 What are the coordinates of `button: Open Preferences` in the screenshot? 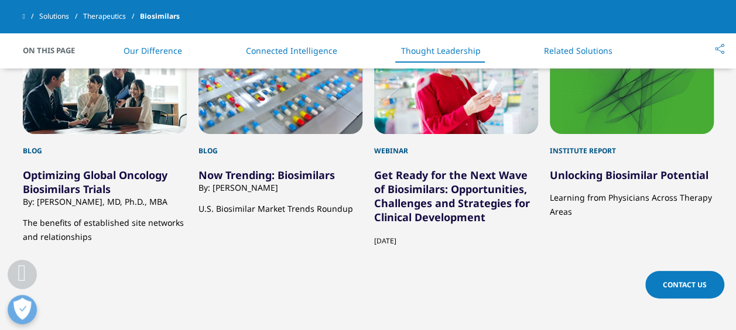 It's located at (22, 310).